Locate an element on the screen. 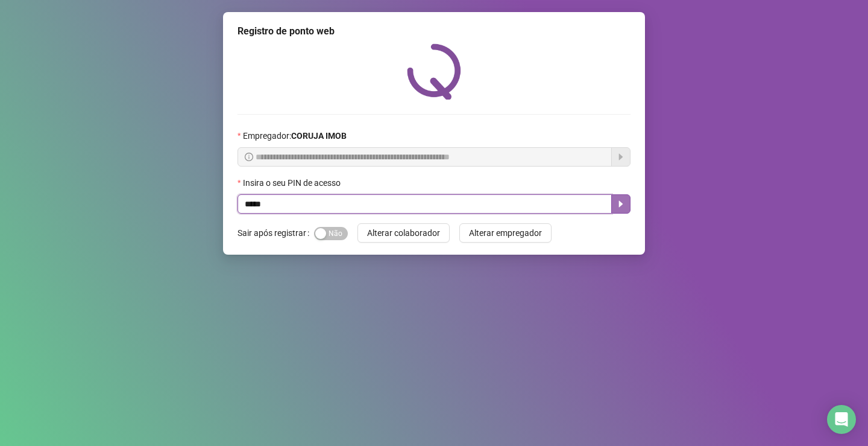 The image size is (868, 446). button: Alterar empregador is located at coordinates (505, 233).